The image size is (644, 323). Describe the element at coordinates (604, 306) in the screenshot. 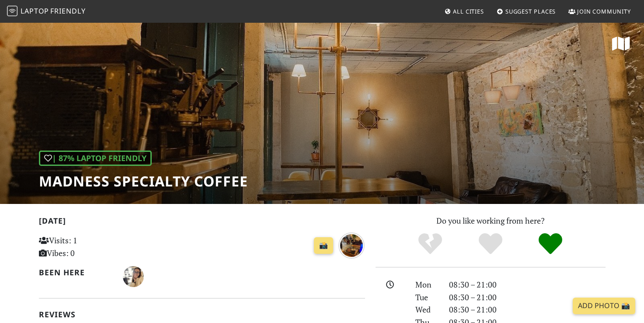

I see `a: Add Photo 📸` at that location.